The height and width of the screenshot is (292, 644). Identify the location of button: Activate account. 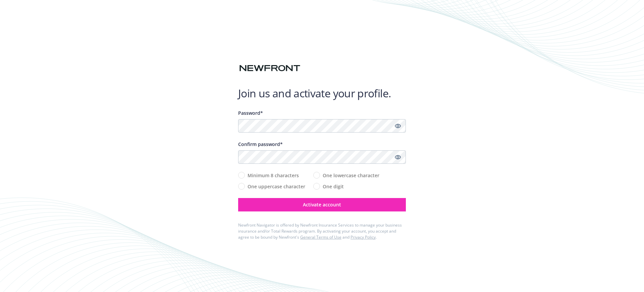
(322, 204).